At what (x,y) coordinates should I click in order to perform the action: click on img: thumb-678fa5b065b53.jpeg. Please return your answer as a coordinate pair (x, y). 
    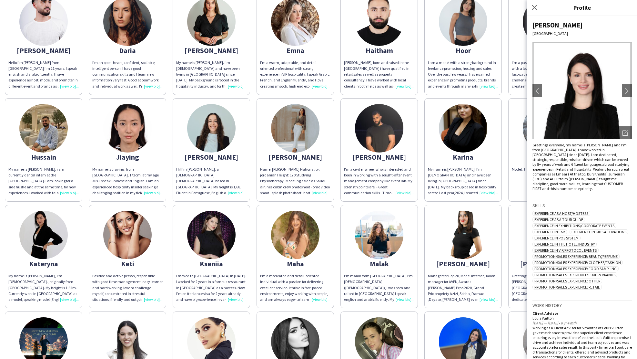
    Looking at the image, I should click on (379, 235).